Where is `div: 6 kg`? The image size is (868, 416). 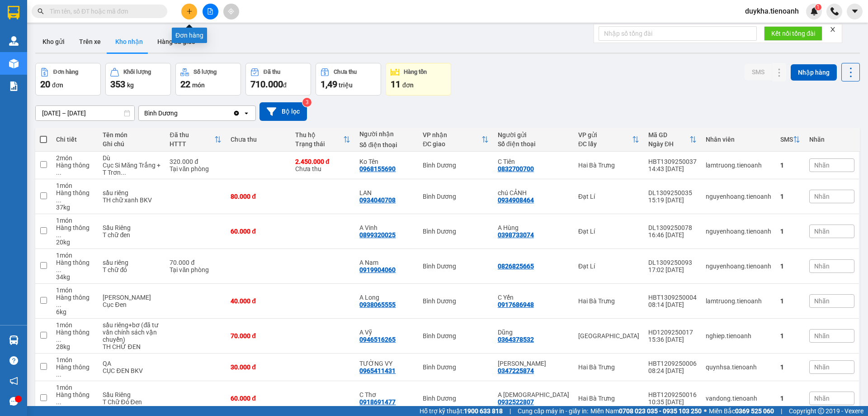 div: 6 kg is located at coordinates (75, 312).